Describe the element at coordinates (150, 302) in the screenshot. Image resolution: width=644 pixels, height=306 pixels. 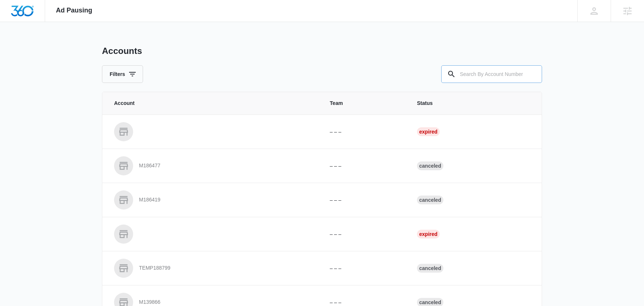
I see `p: M139866` at that location.